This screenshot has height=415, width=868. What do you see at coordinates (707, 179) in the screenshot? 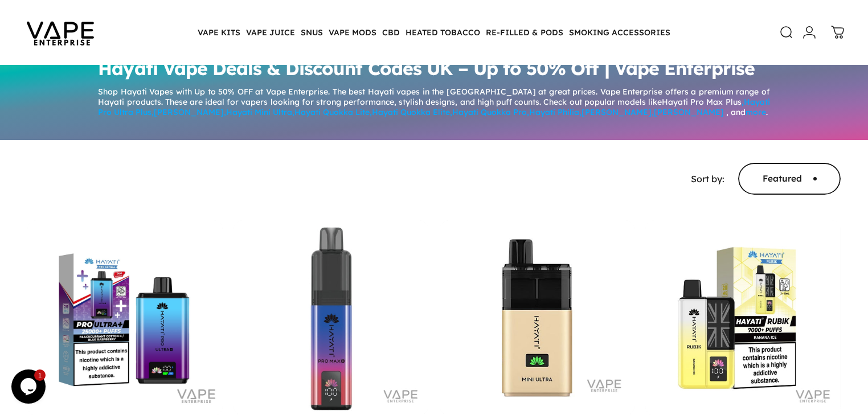
I see `span: Sort by:` at bounding box center [707, 179].